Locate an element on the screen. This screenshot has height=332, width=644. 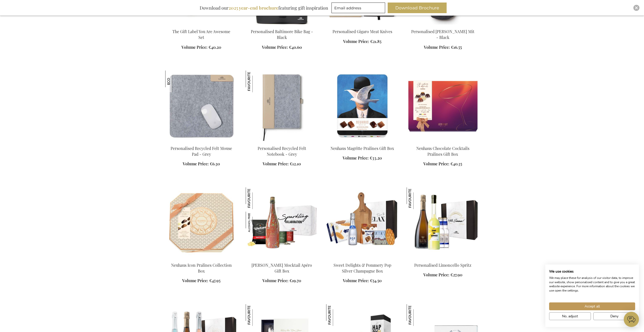
span: €40.35 is located at coordinates (456, 164).